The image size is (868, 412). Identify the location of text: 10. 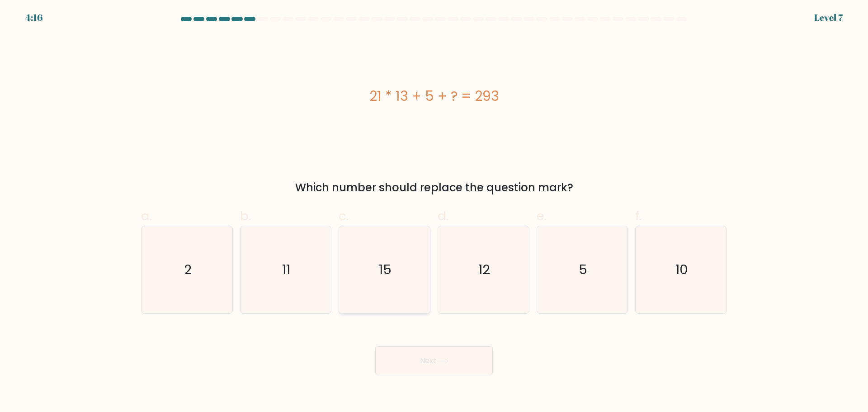
(682, 269).